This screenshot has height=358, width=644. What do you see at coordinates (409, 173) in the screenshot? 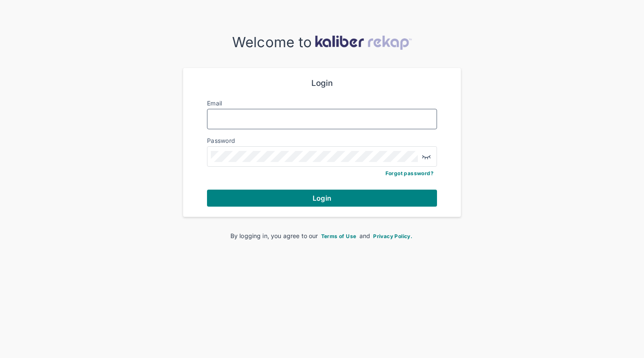
I see `span: Forgot password?` at bounding box center [409, 173].